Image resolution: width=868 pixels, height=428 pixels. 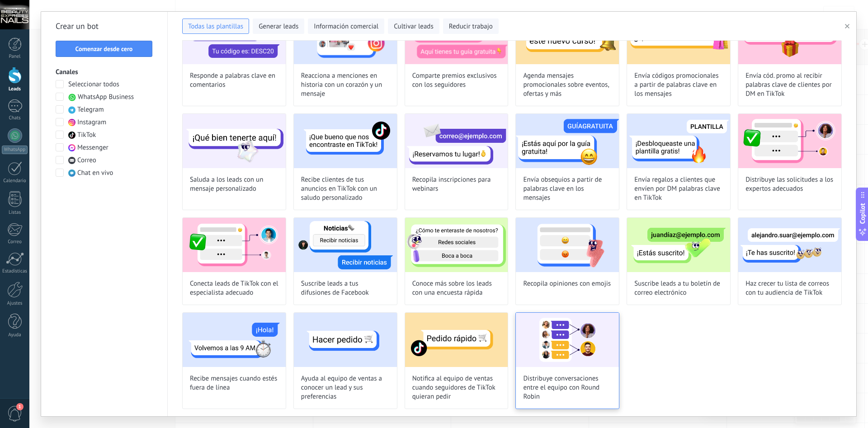 I want to click on img: Saluda a los leads con un mensaje personalizado, so click(x=234, y=141).